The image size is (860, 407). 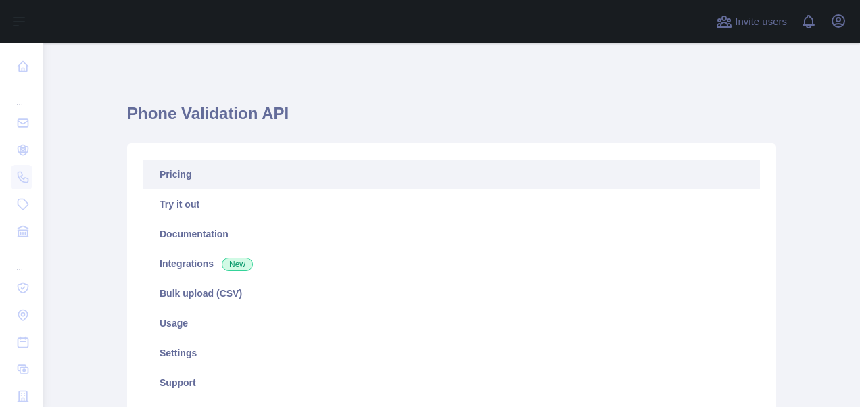 What do you see at coordinates (452, 204) in the screenshot?
I see `a: Try it out` at bounding box center [452, 204].